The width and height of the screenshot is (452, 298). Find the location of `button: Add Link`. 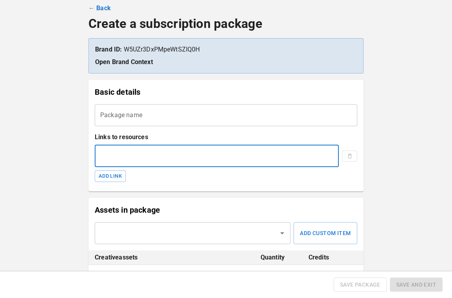

button: Add Link is located at coordinates (110, 176).